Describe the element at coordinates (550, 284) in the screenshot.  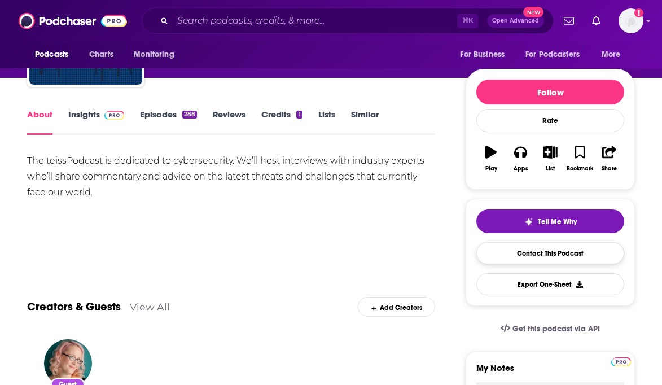
I see `button: Export One-Sheet` at that location.